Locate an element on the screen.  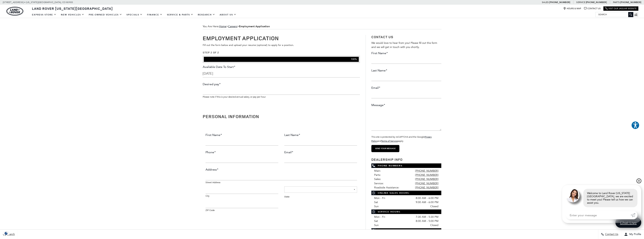
label: Phone is located at coordinates (211, 152).